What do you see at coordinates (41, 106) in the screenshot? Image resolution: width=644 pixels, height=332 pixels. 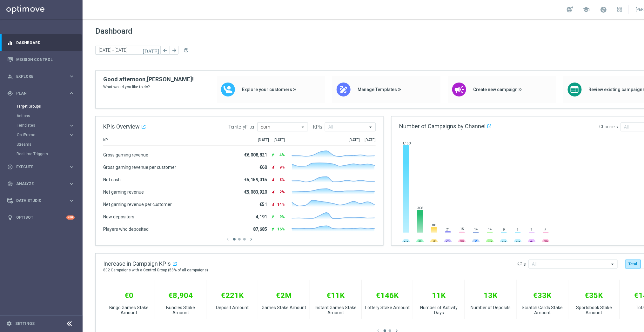 I see `a: Target Groups` at bounding box center [41, 106].